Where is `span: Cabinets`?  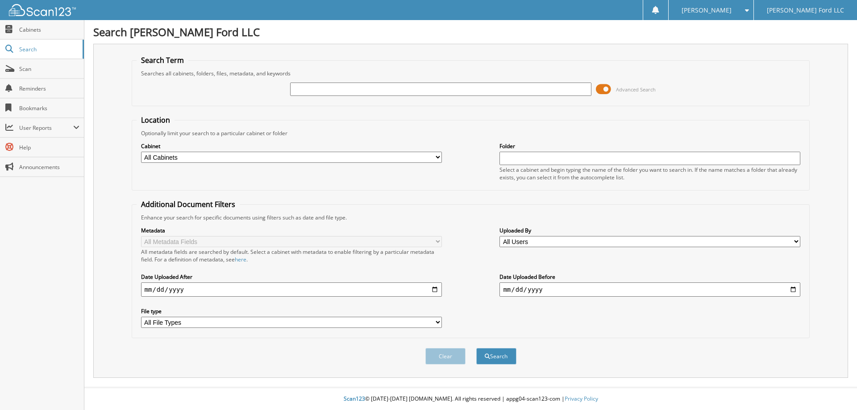 span: Cabinets is located at coordinates (49, 29).